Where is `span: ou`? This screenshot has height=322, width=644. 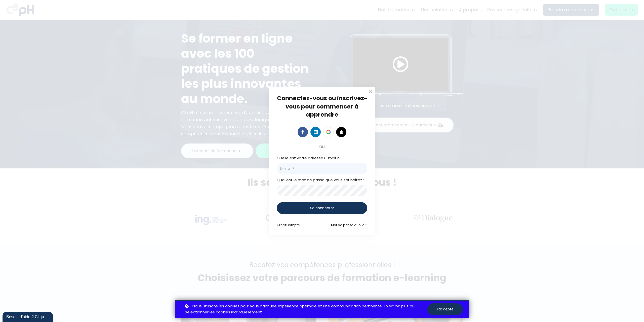
span: ou is located at coordinates (322, 146).